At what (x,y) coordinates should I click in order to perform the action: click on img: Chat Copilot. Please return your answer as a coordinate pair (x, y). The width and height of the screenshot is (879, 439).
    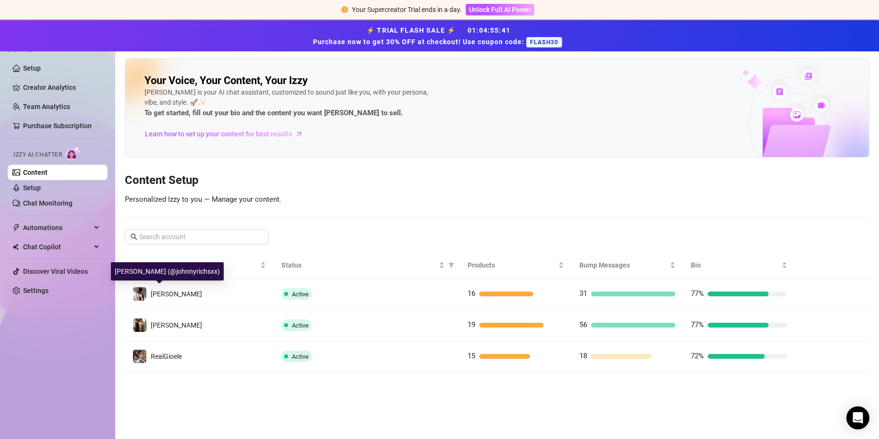
    Looking at the image, I should click on (15, 247).